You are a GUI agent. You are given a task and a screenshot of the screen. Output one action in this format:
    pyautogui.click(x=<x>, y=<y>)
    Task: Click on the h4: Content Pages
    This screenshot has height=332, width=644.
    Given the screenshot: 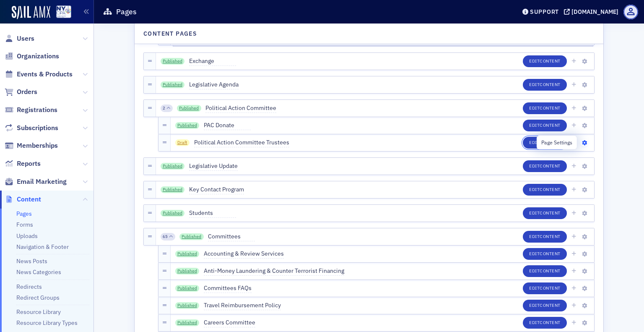 What is the action you would take?
    pyautogui.click(x=170, y=33)
    